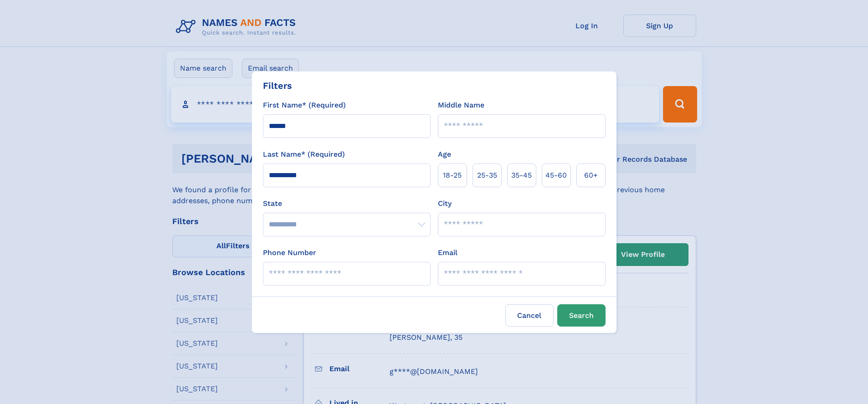  What do you see at coordinates (591, 176) in the screenshot?
I see `span: 60+` at bounding box center [591, 176].